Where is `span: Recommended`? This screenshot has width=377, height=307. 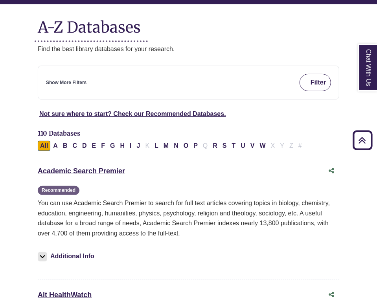
span: Recommended is located at coordinates (59, 190).